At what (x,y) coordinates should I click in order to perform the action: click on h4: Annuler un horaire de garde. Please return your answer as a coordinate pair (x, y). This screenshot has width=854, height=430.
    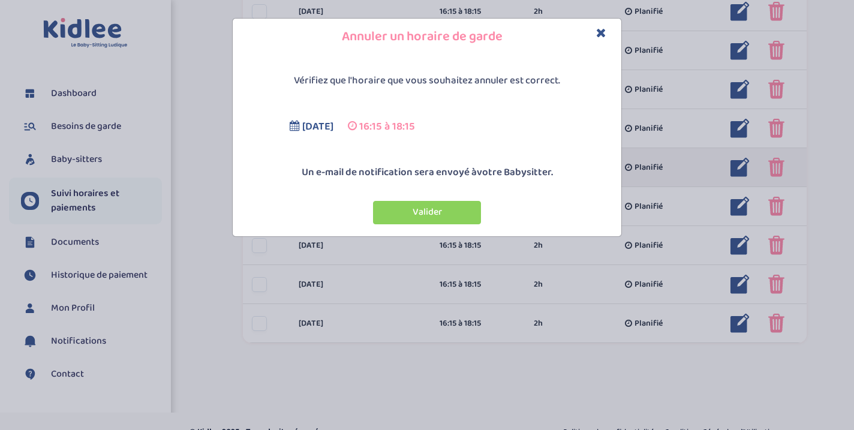
    Looking at the image, I should click on (427, 37).